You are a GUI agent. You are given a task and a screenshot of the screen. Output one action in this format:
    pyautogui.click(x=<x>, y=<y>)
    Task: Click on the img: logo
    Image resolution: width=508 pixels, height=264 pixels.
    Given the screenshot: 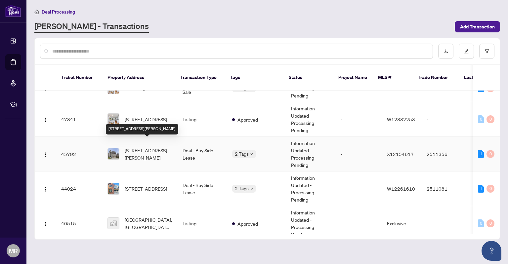 What is the action you would take?
    pyautogui.click(x=13, y=11)
    